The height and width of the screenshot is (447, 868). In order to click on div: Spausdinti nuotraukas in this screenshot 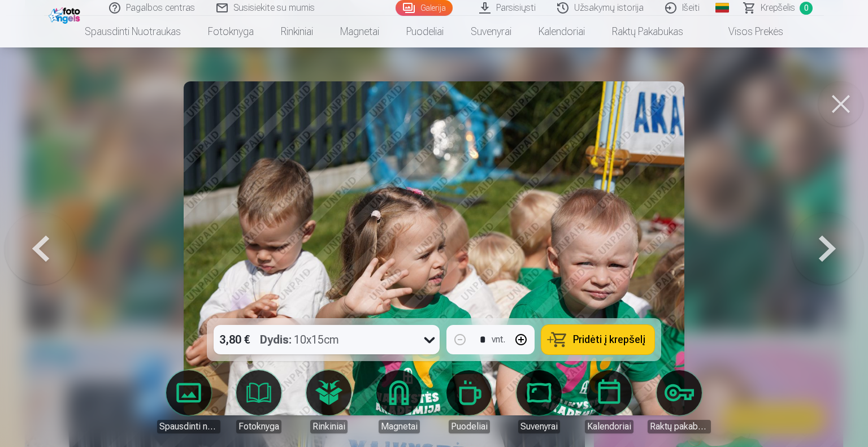, I will do `click(189, 427)`.